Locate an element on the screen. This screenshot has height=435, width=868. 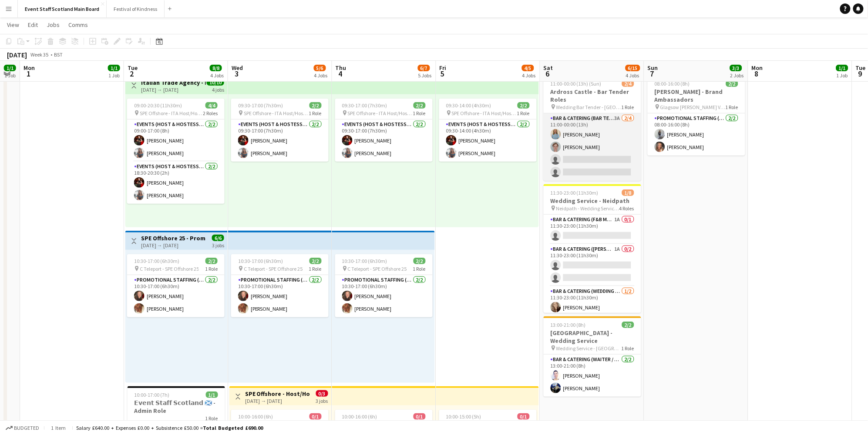
span: 13:00-21:00 (8h) is located at coordinates (568, 324).